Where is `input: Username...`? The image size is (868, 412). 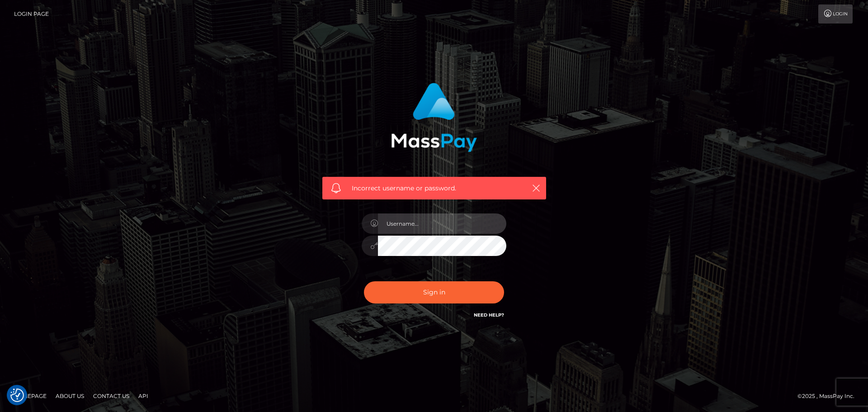 input: Username... is located at coordinates (442, 223).